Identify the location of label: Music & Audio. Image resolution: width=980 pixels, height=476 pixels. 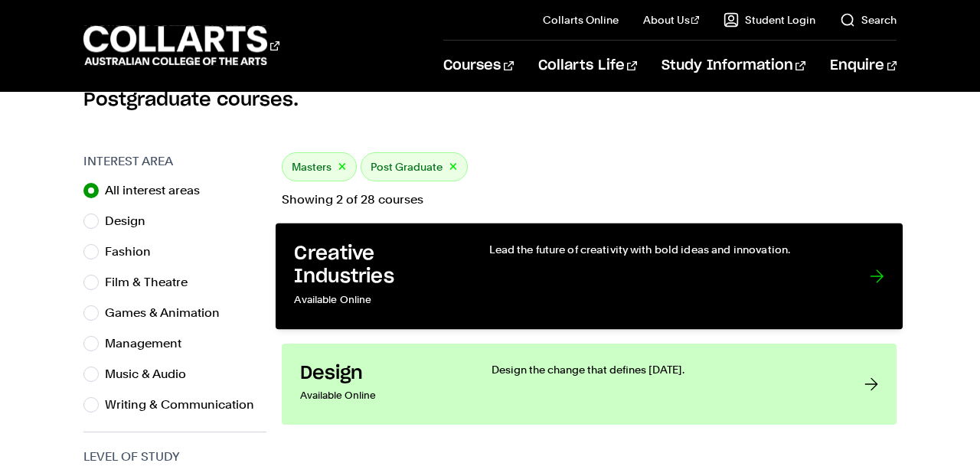
(152, 375).